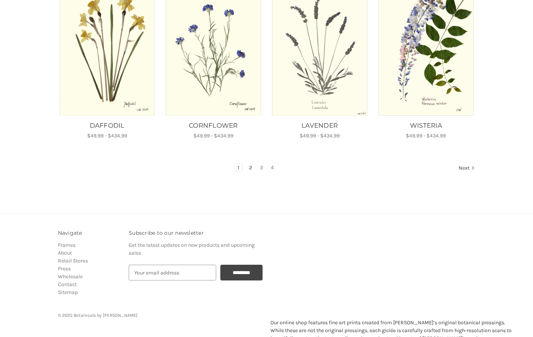 This screenshot has width=533, height=337. Describe the element at coordinates (261, 168) in the screenshot. I see `a: Page 3 of 4` at that location.